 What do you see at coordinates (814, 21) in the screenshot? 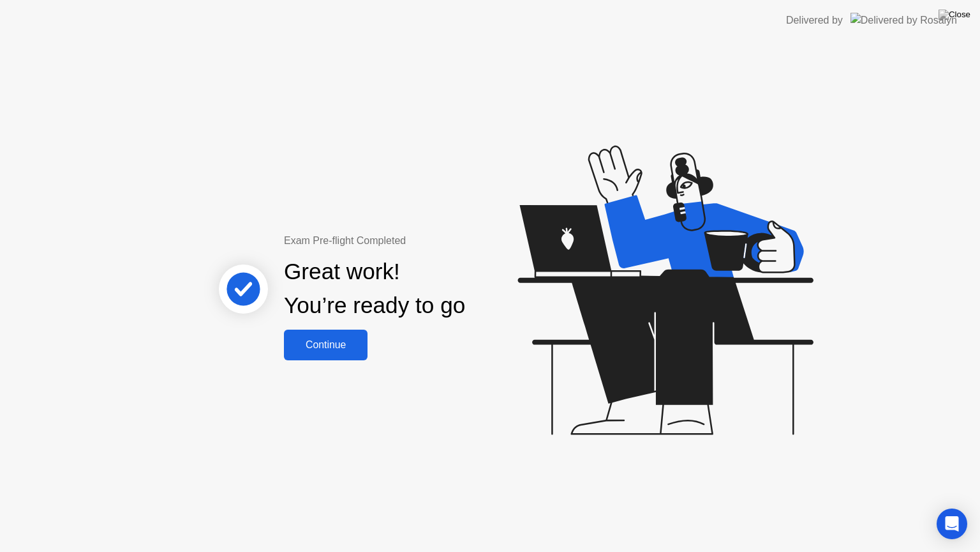
I see `div: Delivered by` at bounding box center [814, 21].